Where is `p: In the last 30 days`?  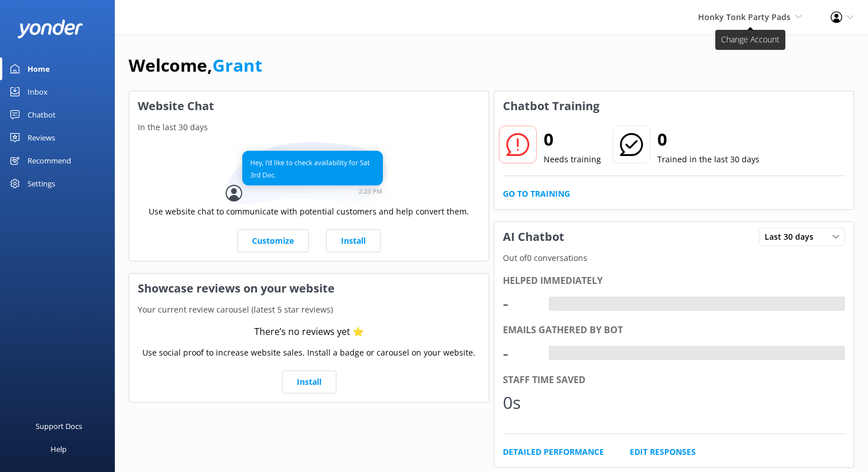
p: In the last 30 days is located at coordinates (309, 128).